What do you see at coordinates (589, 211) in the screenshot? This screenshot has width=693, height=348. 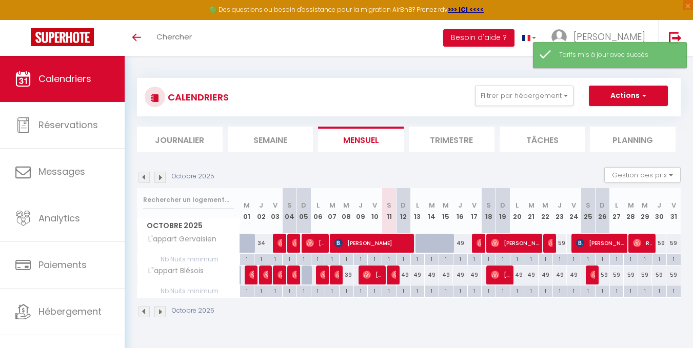 I see `th: 25` at bounding box center [589, 211].